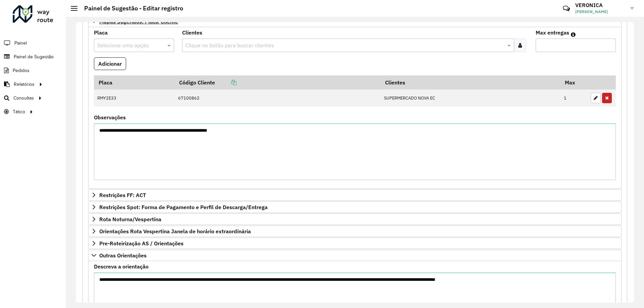  What do you see at coordinates (566, 8) in the screenshot?
I see `a: Contato Rápido` at bounding box center [566, 8].